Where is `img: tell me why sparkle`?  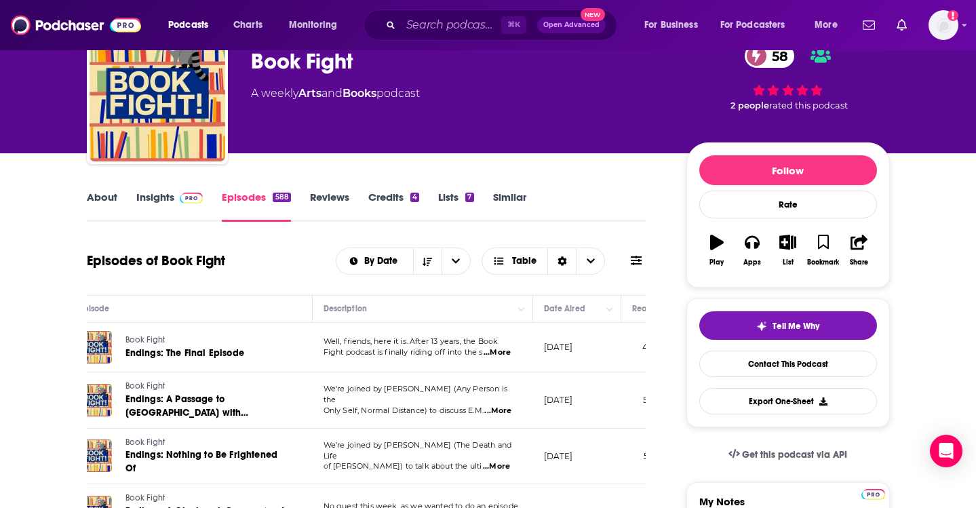
img: tell me why sparkle is located at coordinates (762, 326).